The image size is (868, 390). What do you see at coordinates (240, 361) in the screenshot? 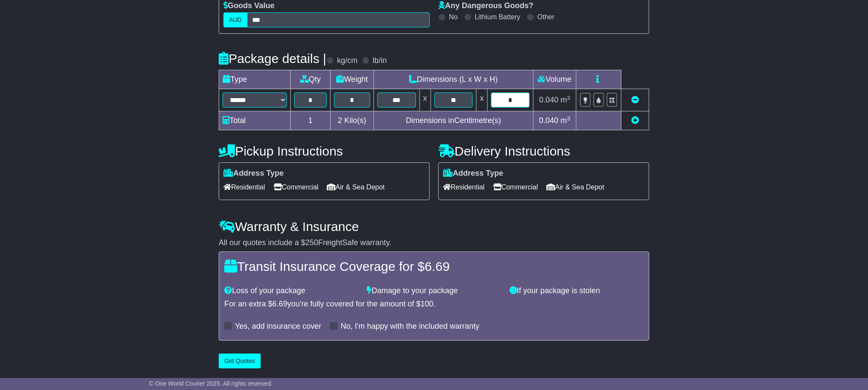
I see `button: Get Quotes` at bounding box center [240, 361].